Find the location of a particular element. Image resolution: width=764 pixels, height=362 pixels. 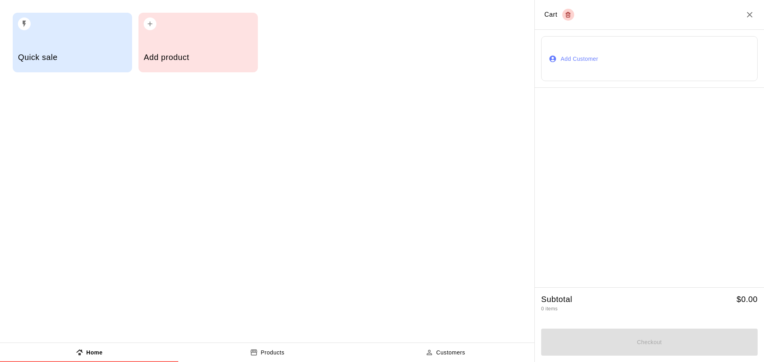

button: Quick sale is located at coordinates (72, 43).